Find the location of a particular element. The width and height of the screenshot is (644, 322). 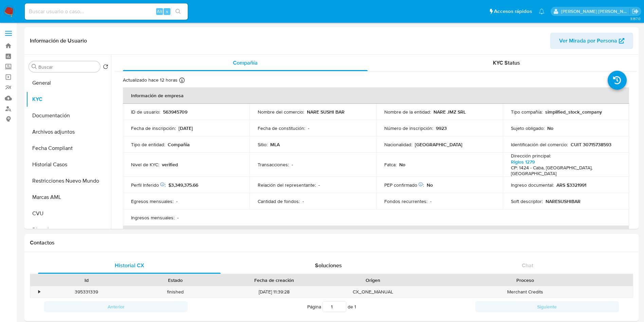

p: 9923 is located at coordinates (441, 128).